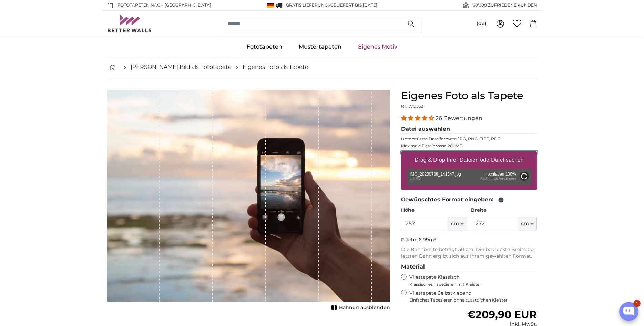 This screenshot has height=326, width=644. I want to click on a: Fototapeten, so click(264, 47).